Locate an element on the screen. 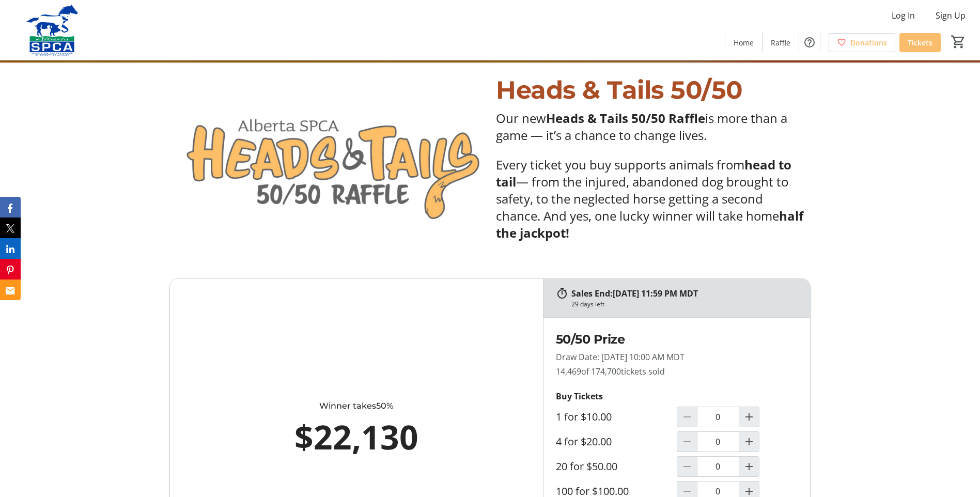  span: Raffle is located at coordinates (781, 43).